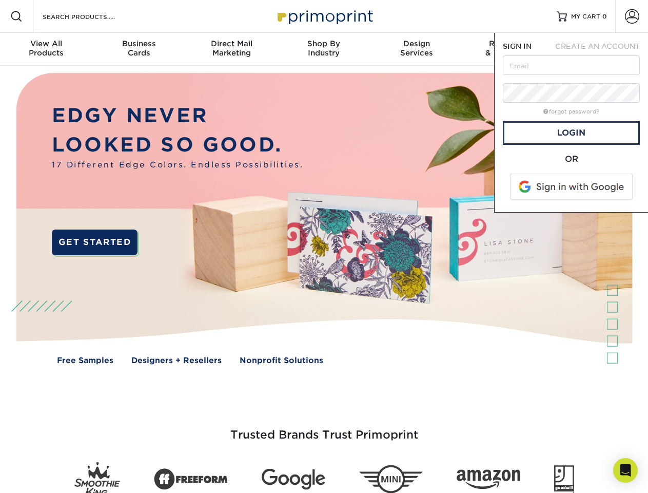  I want to click on span: 17 Different Edge Colors. Endless Possibilities., so click(178, 165).